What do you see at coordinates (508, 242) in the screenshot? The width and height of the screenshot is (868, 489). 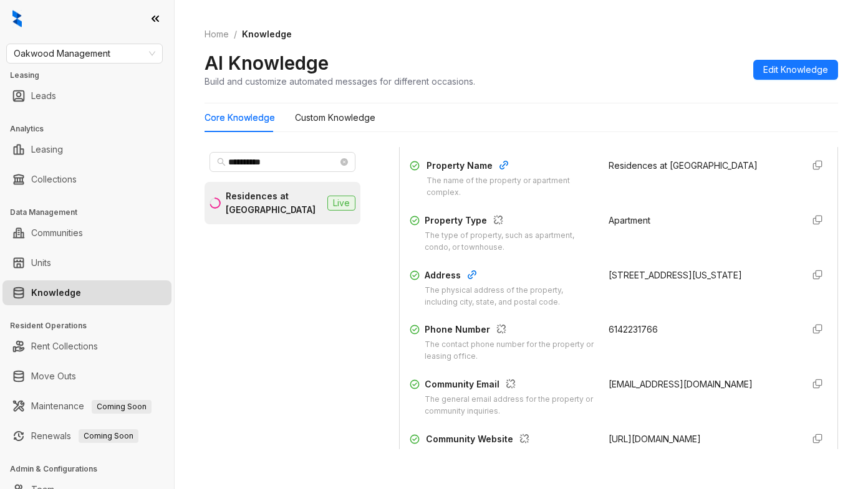 I see `div: The type of property, such as apartment, condo, or townhouse.` at bounding box center [508, 242].